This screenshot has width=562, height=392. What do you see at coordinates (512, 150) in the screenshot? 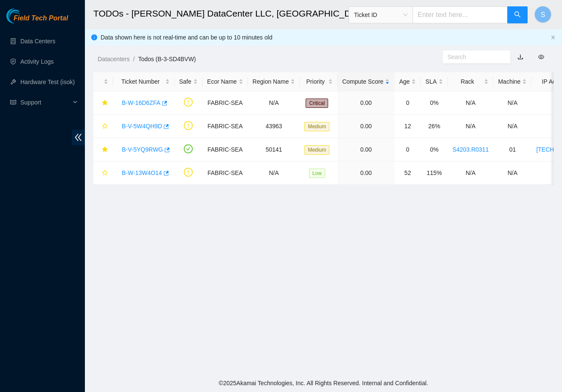
I see `td: 01` at bounding box center [512, 150].